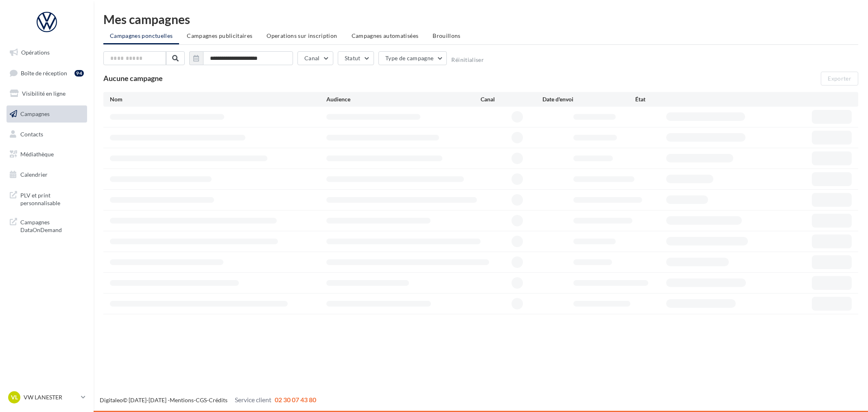 The height and width of the screenshot is (412, 868). Describe the element at coordinates (52, 225) in the screenshot. I see `span: Campagnes DataOnDemand` at that location.